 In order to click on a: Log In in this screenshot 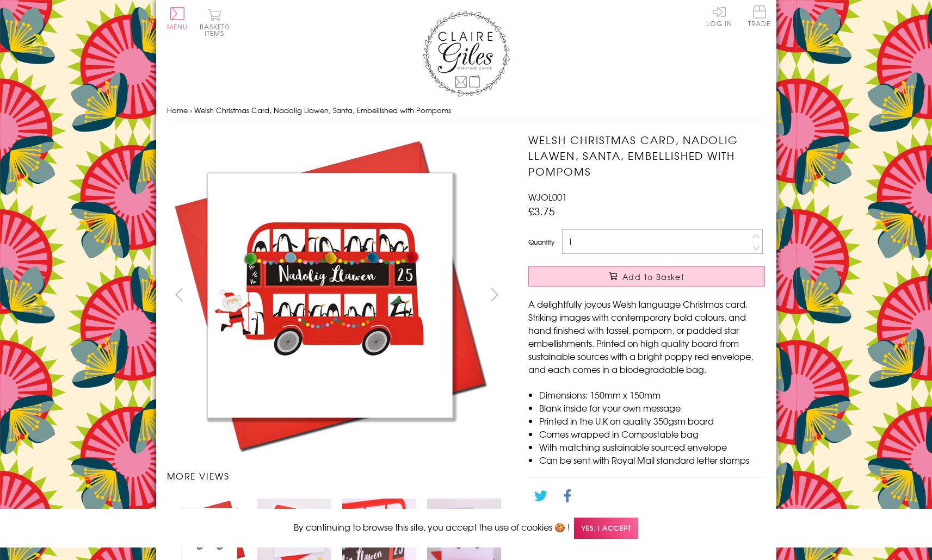, I will do `click(720, 16)`.